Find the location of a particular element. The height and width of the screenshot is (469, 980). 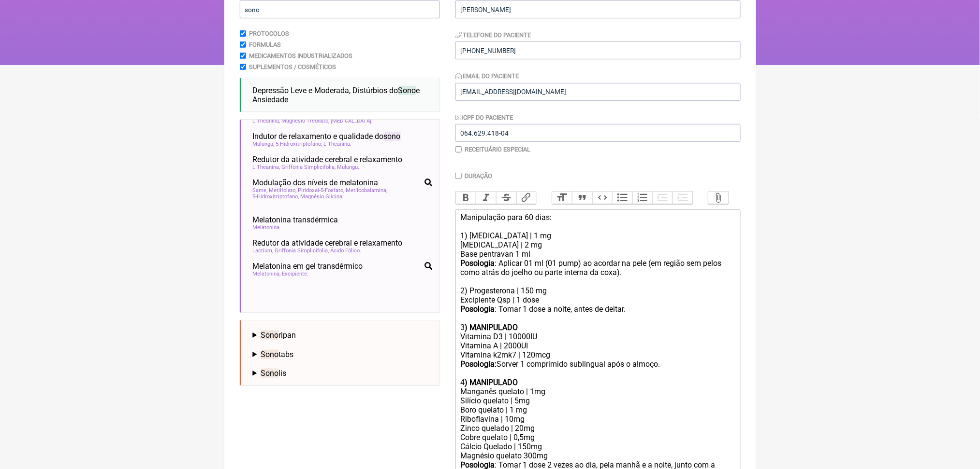

button: Decrease Level is located at coordinates (662, 198).